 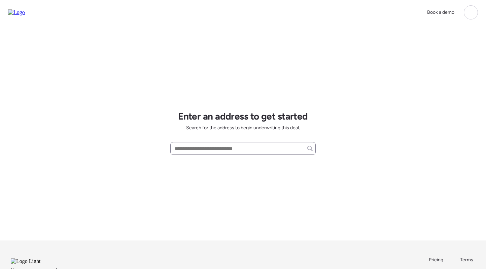 What do you see at coordinates (440, 12) in the screenshot?
I see `span: Book a demo` at bounding box center [440, 12].